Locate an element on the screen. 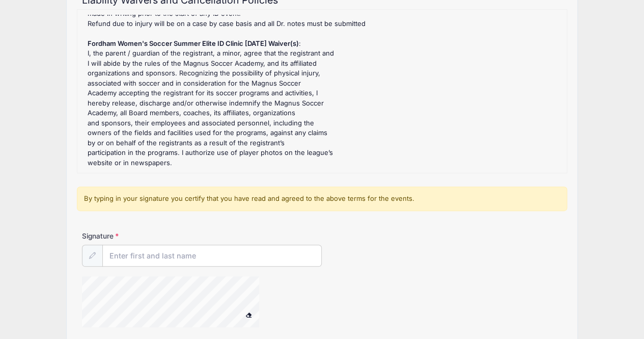  label: Signature is located at coordinates (142, 235).